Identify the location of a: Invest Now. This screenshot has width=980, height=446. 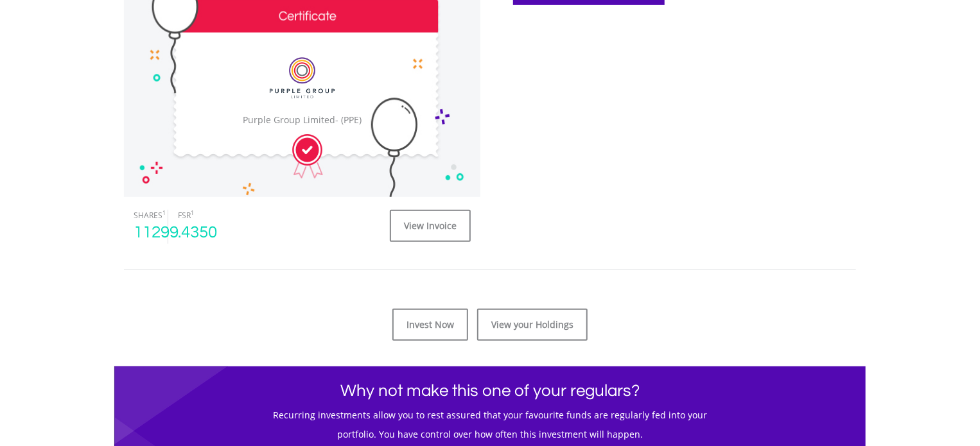
(430, 325).